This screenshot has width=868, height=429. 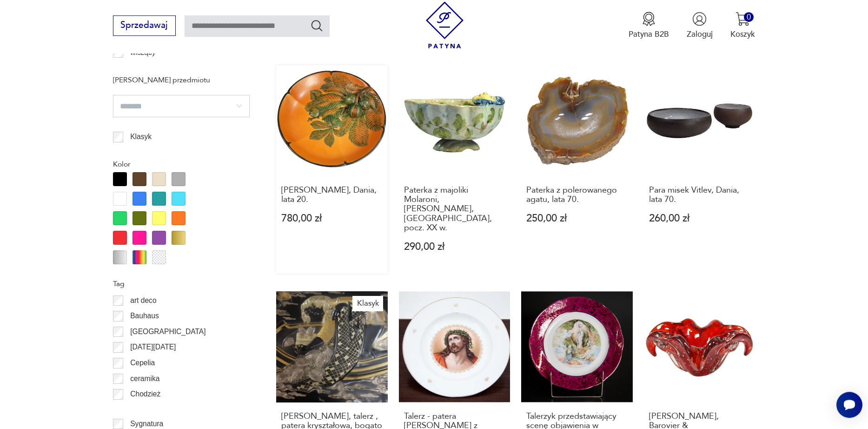 What do you see at coordinates (577, 169) in the screenshot?
I see `a: Paterka z polerowanego agatu, lata 70.Paterka z polerowanego agatu, lata 70.250,00 zł` at bounding box center [577, 169].